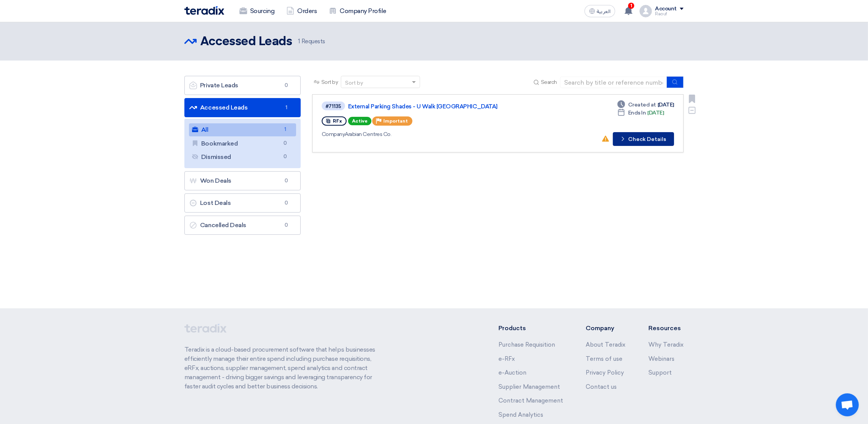 This screenshot has width=868, height=424. I want to click on a: Won Deals0, so click(242, 181).